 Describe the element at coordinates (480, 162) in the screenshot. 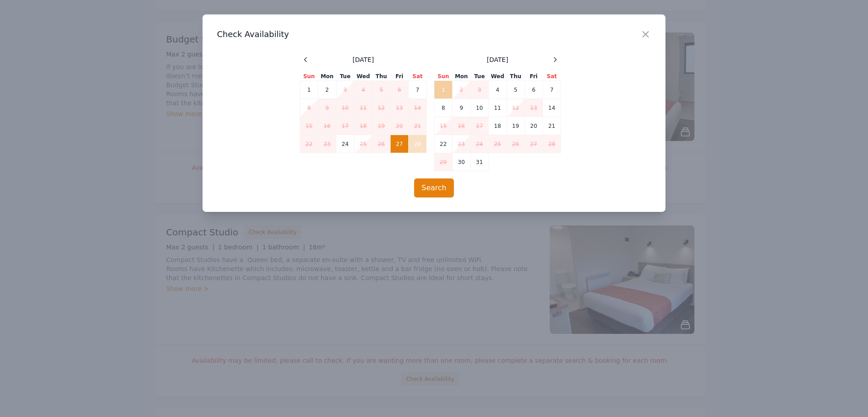

I see `td: 31` at that location.